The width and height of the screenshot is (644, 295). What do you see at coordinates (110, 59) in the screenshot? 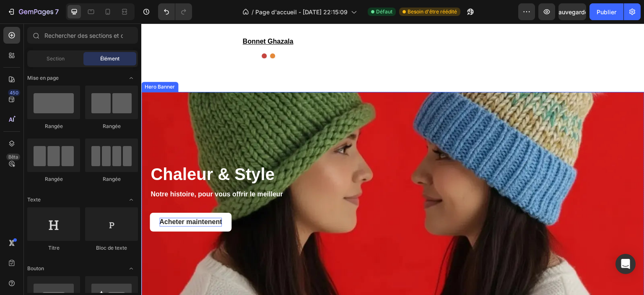
I see `font: Élément` at bounding box center [110, 59].